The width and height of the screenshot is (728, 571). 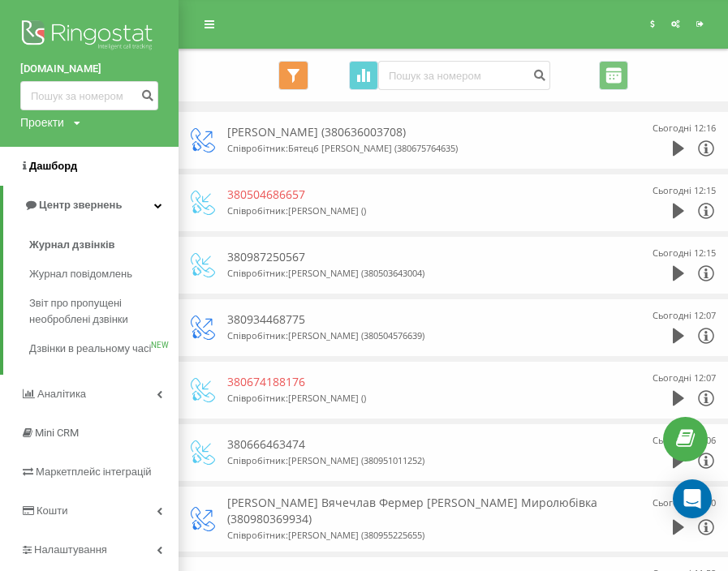 I want to click on div: 380987250567, so click(x=419, y=257).